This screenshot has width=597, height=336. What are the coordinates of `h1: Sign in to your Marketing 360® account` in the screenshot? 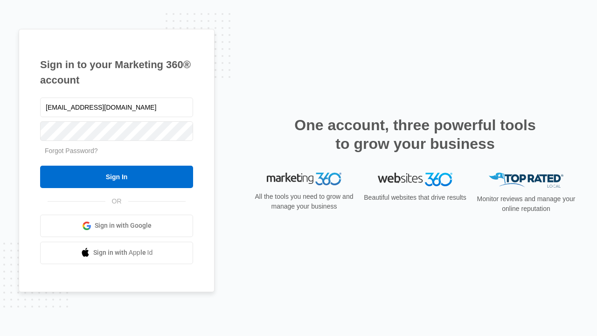 It's located at (117, 72).